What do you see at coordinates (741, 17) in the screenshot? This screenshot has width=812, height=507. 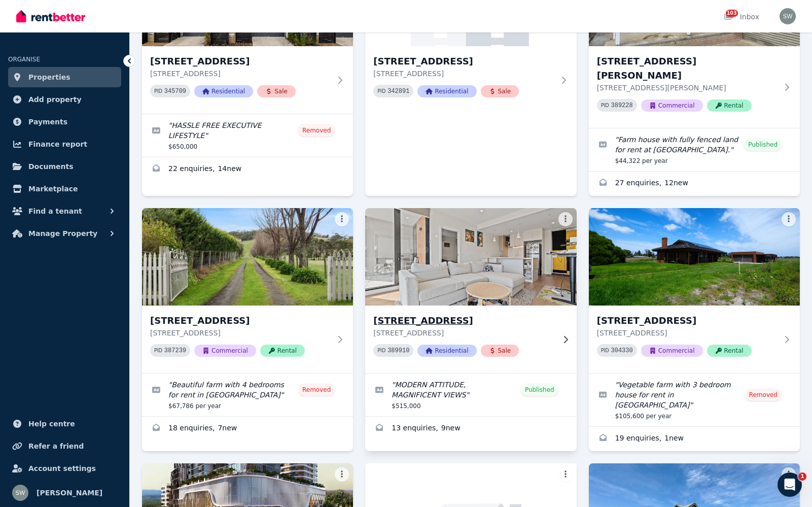 I see `div: Inbox` at bounding box center [741, 17].